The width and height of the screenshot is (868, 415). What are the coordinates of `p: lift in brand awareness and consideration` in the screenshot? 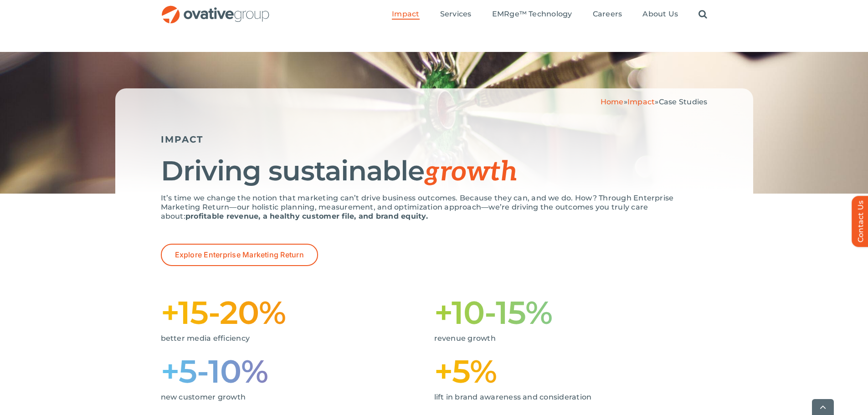 It's located at (564, 397).